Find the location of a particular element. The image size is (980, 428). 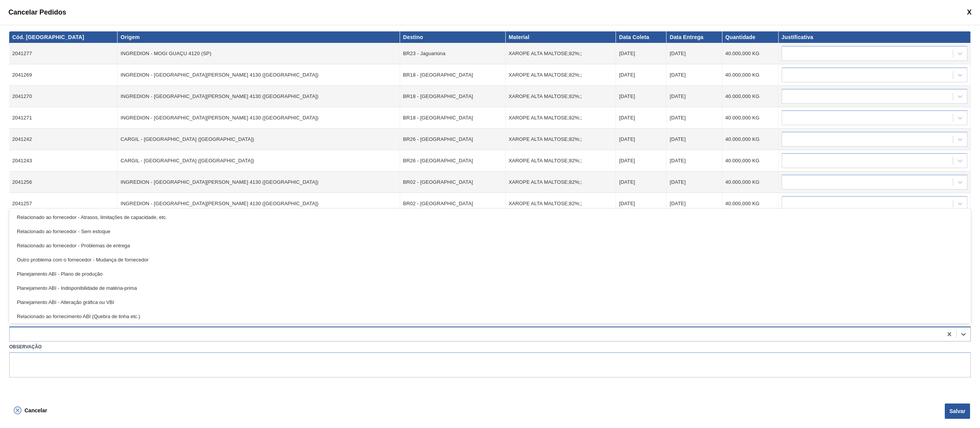

td: 2041271 is located at coordinates (63, 118).